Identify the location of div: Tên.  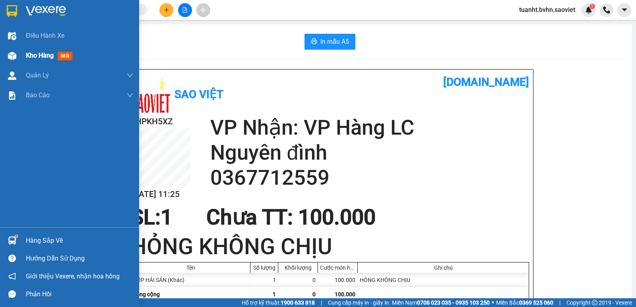
(190, 268).